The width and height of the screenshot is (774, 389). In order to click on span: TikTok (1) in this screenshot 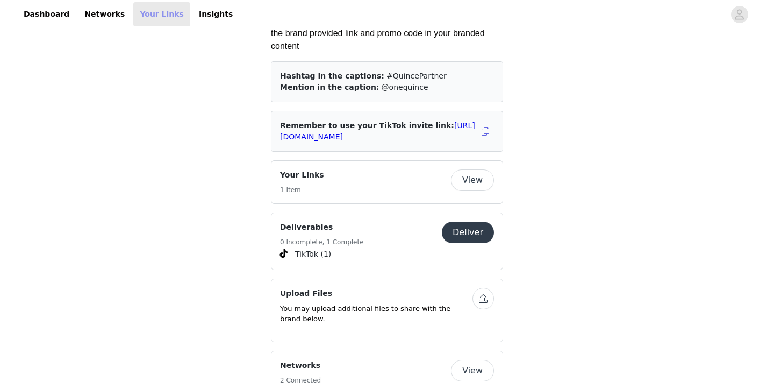, I will do `click(313, 254)`.